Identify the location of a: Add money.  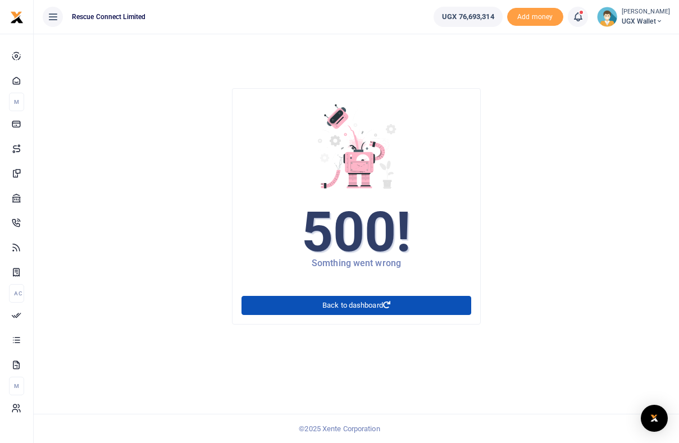
(535, 16).